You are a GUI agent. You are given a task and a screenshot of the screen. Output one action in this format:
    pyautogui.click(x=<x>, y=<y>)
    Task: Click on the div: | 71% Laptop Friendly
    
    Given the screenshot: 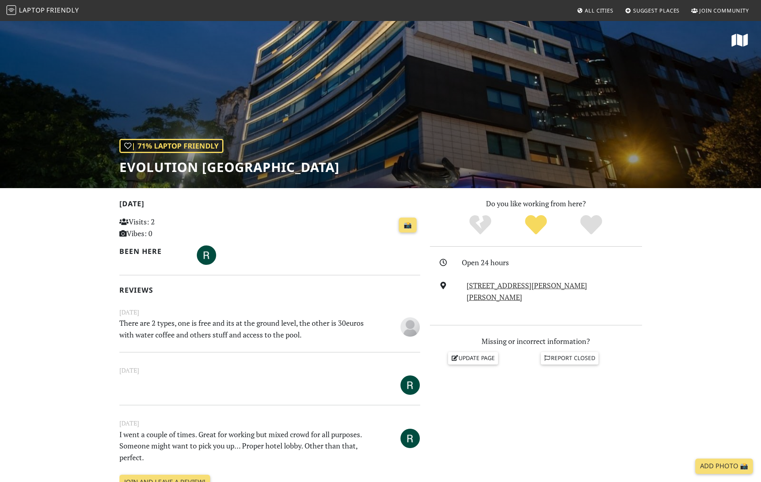 What is the action you would take?
    pyautogui.click(x=171, y=146)
    